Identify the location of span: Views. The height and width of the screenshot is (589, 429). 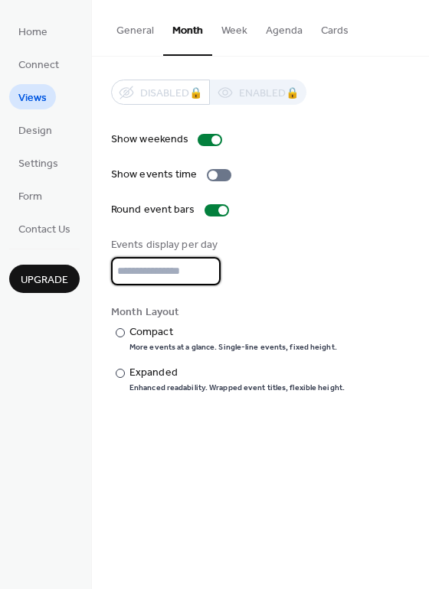
(32, 98).